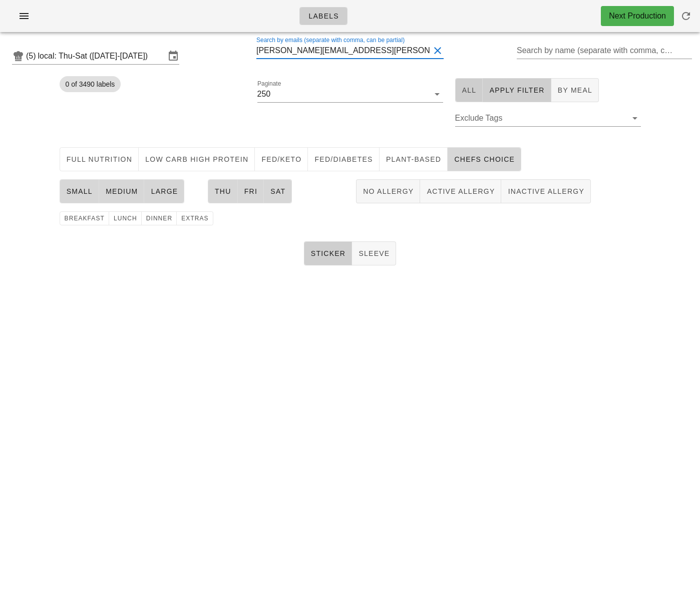 This screenshot has width=700, height=602. I want to click on button: Inactive Allergy, so click(546, 191).